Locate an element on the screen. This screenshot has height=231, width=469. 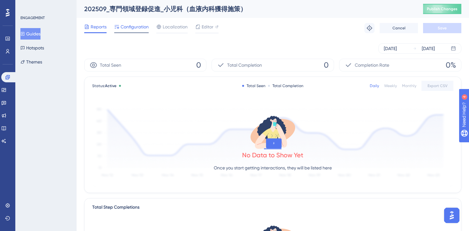
span: Reports is located at coordinates (99, 27).